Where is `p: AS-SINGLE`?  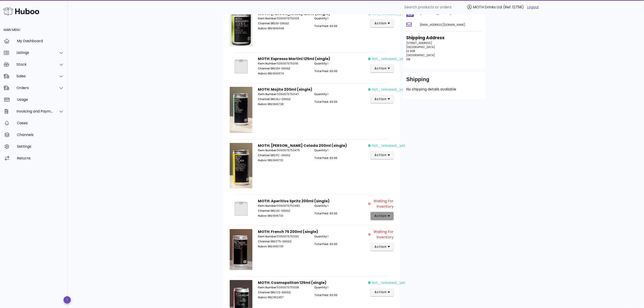
p: AS-SINGLE is located at coordinates (284, 211).